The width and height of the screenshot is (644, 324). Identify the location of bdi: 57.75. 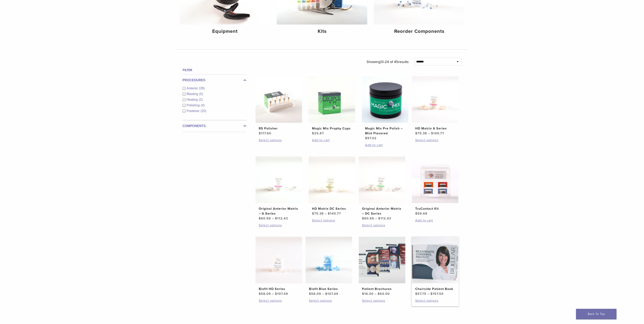
(420, 294).